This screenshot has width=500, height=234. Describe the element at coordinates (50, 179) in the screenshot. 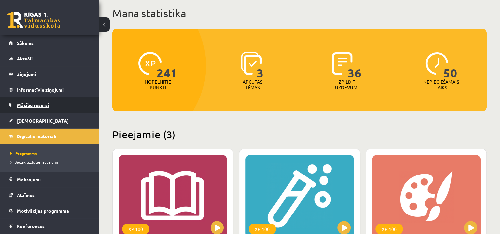

I see `a: Maksājumi` at that location.